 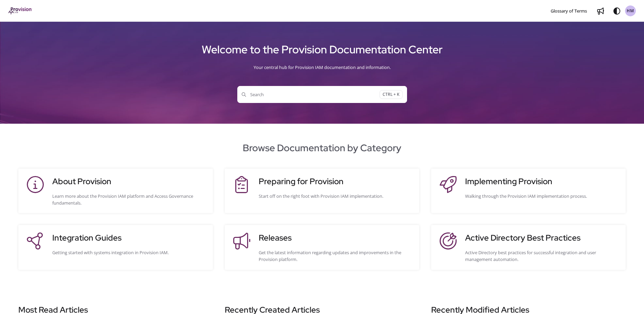 I want to click on div: Your central hub for Provision IAM documentation and information., so click(x=322, y=67).